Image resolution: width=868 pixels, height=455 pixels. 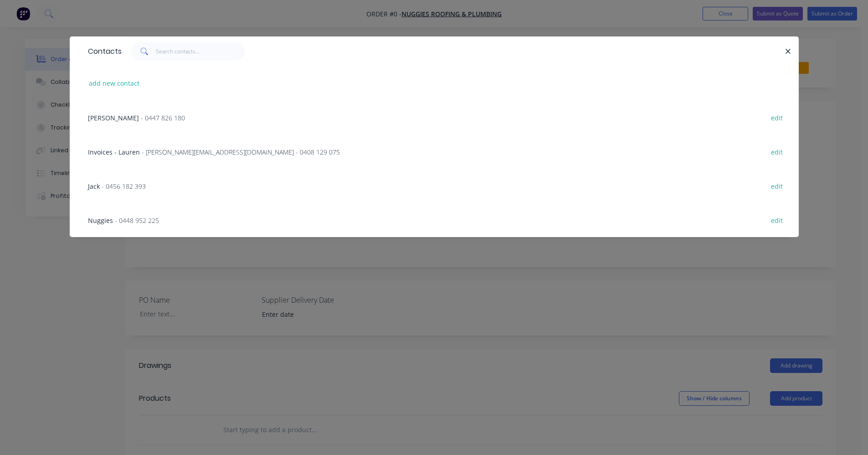 What do you see at coordinates (200, 51) in the screenshot?
I see `input: Search contacts...` at bounding box center [200, 51].